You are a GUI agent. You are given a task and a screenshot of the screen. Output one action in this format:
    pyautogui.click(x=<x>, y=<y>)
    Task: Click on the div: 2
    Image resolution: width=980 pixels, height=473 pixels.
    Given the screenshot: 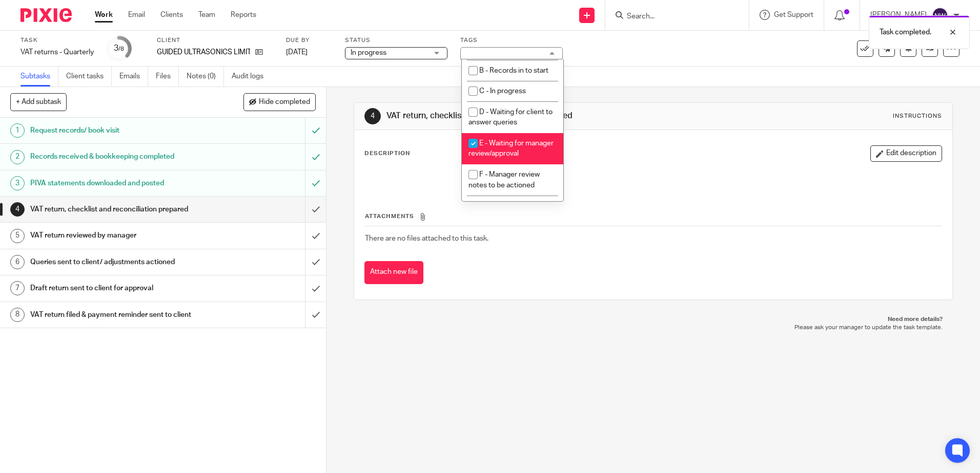 What is the action you would take?
    pyautogui.click(x=17, y=157)
    